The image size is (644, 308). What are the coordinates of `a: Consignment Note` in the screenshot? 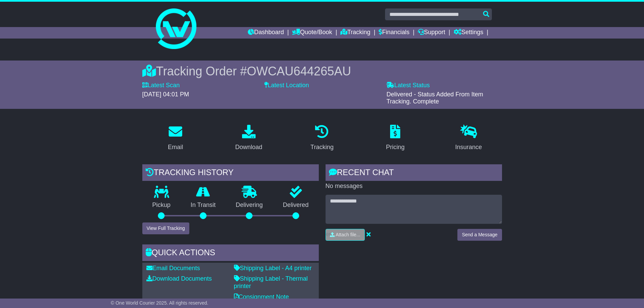 It's located at (261, 297).